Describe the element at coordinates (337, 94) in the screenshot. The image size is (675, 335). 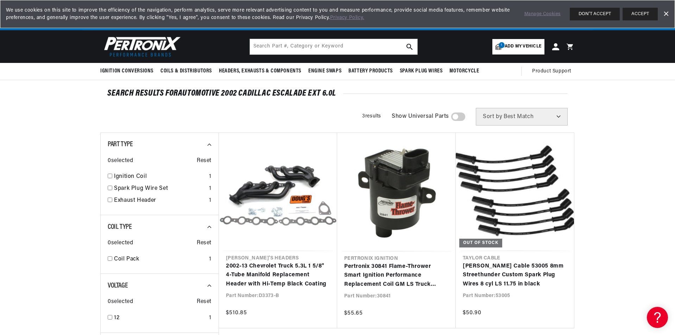
I see `div: SEARCH RESULTS FOR Automotive 2002 Cadillac Escalade EXT 6.0L` at that location.